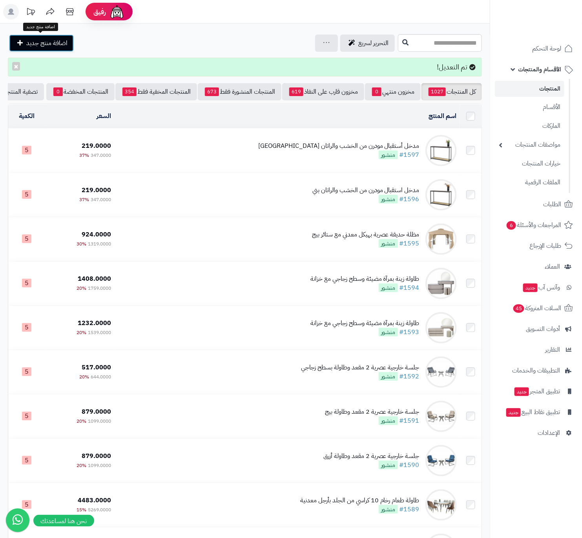 This screenshot has width=582, height=538. What do you see at coordinates (441, 417) in the screenshot?
I see `img: جلسة خارجية عصرية 2 مقعد وطاولة بيج` at bounding box center [441, 417].